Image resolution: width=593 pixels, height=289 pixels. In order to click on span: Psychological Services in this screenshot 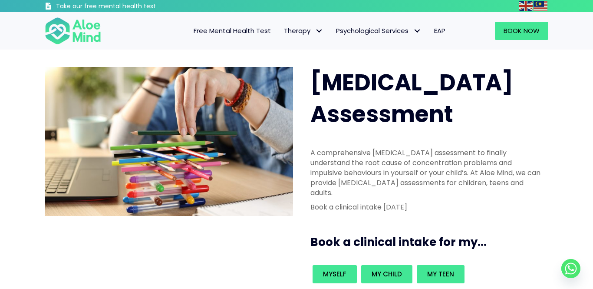, I will do `click(378, 30)`.